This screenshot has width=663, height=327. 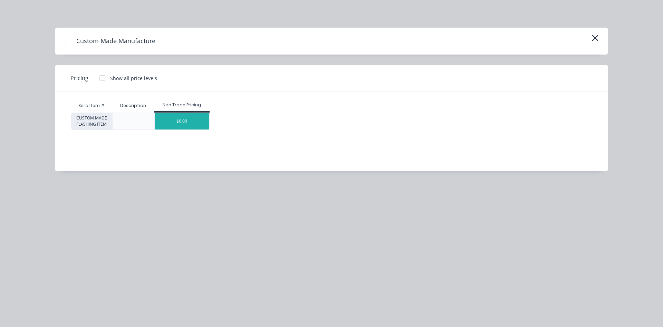 I want to click on div: Non Trade Pricing, so click(x=182, y=105).